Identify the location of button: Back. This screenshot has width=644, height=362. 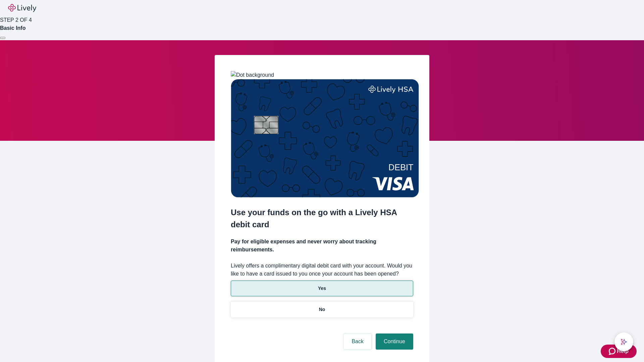
(358, 342).